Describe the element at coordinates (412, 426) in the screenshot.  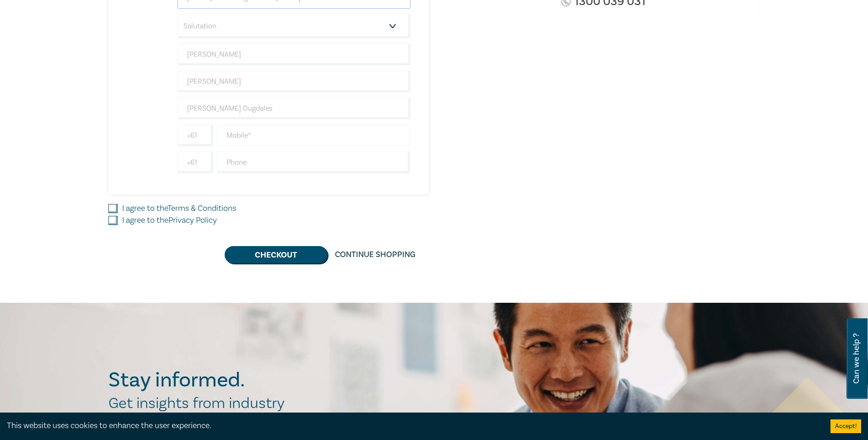
I see `div: This website uses cookies to enhance the user experience.` at that location.